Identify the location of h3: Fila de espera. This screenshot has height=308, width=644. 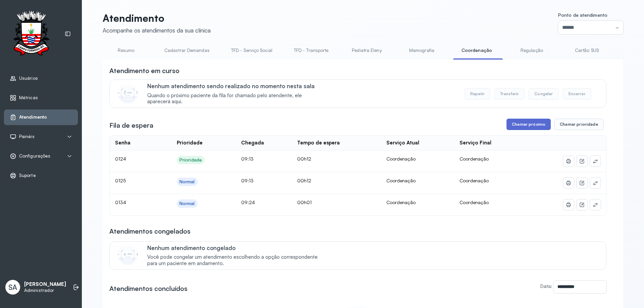
(131, 126).